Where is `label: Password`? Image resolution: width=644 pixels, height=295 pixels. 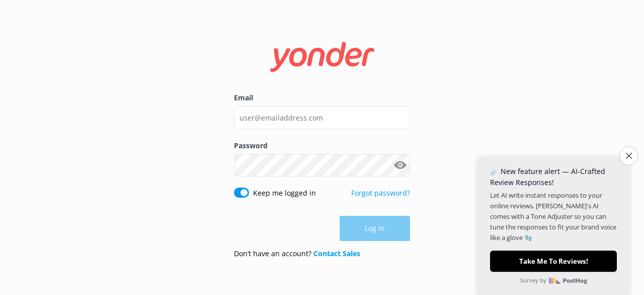
label: Password is located at coordinates (322, 146).